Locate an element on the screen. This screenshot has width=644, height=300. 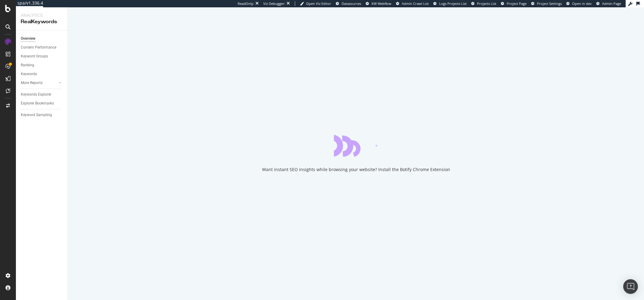
div: animation is located at coordinates (356, 146).